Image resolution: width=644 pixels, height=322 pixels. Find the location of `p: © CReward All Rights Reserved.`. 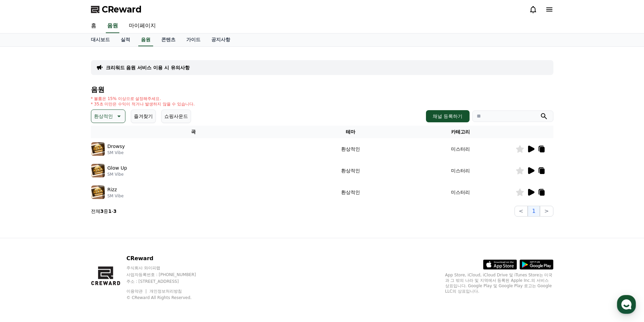

p: © CReward All Rights Reserved. is located at coordinates (167, 298).